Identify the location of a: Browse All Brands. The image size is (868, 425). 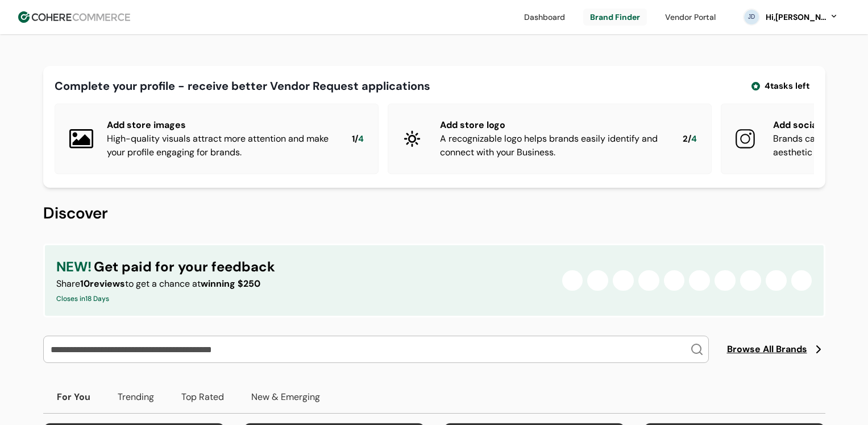
(776, 349).